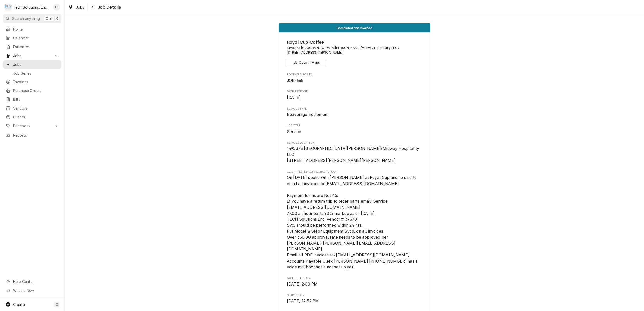  What do you see at coordinates (57, 18) in the screenshot?
I see `span: K` at bounding box center [57, 18].